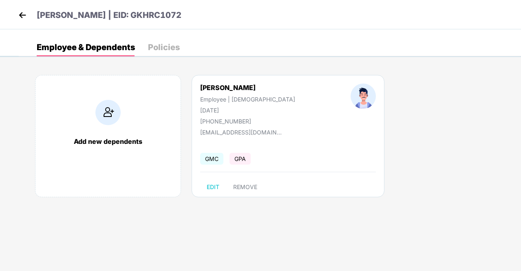  I want to click on img: back, so click(22, 15).